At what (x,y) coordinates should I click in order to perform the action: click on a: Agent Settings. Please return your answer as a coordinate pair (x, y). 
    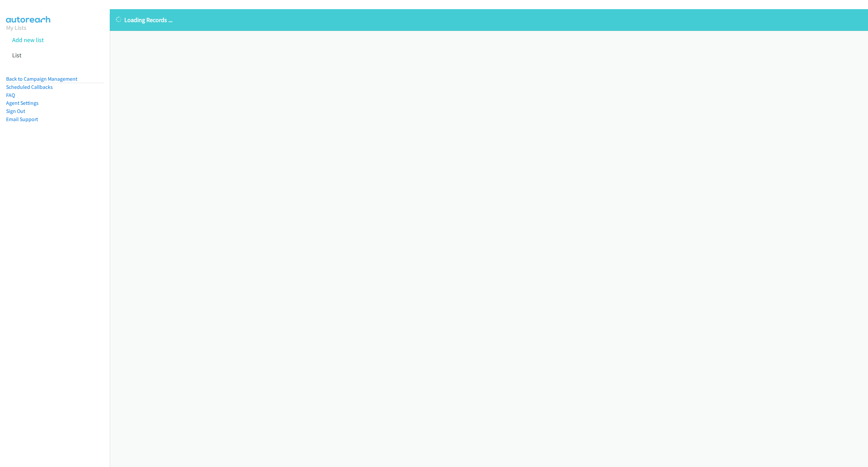
    Looking at the image, I should click on (22, 103).